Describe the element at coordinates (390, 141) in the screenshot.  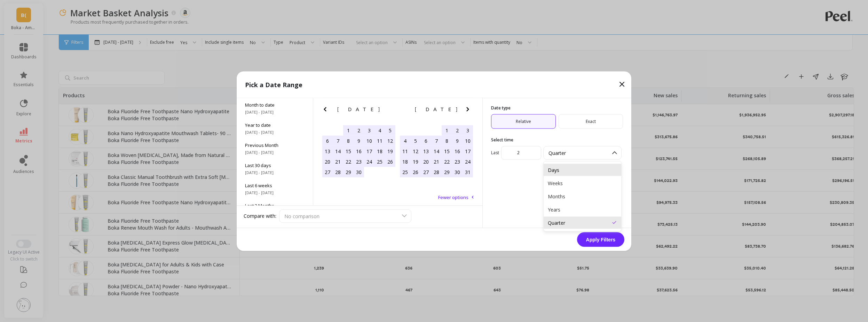
I see `div: Choose Saturday, April 12th, 2025` at that location.